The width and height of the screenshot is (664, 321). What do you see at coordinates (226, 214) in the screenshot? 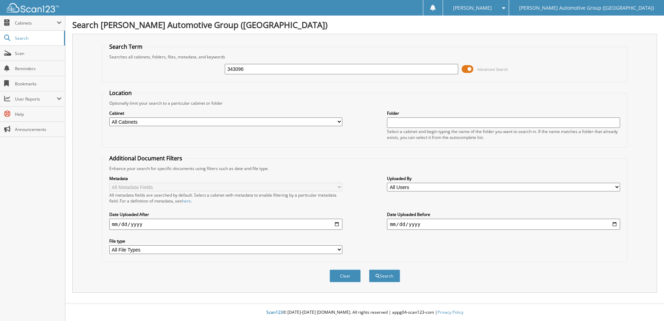
I see `label: Date Uploaded After` at bounding box center [226, 214].